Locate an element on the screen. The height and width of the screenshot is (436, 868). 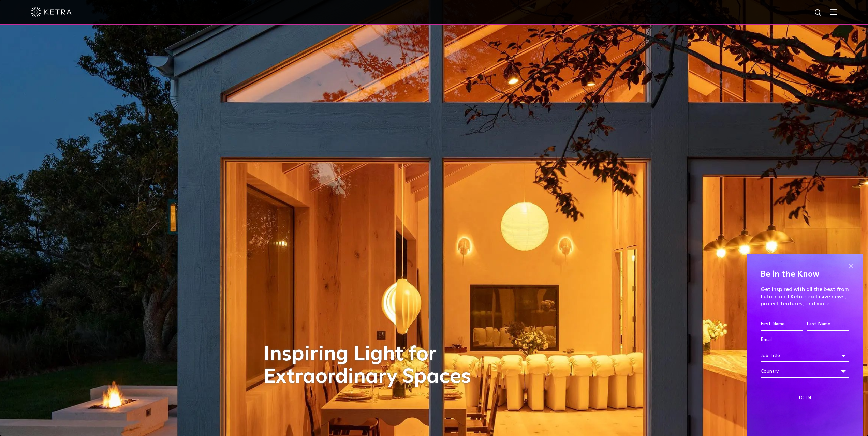
h4: Be in the Know is located at coordinates (805, 275).